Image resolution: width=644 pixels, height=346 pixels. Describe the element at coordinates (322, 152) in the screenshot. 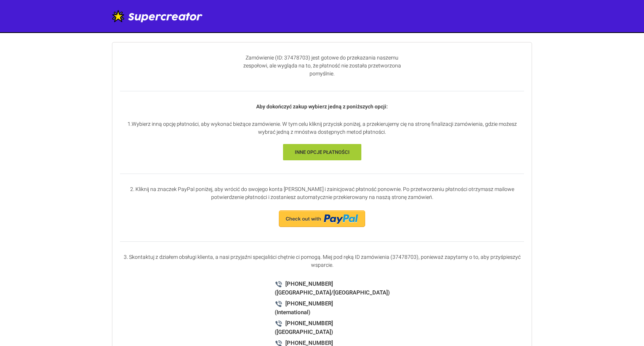

I see `a: inne opcje płatności` at that location.